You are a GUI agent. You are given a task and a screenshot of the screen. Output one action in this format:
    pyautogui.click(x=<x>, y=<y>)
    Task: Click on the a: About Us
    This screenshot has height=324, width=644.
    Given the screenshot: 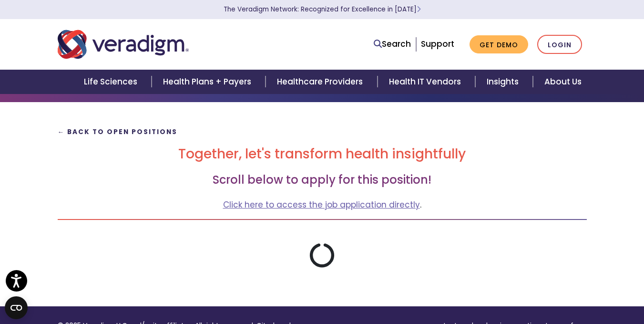 What is the action you would take?
    pyautogui.click(x=563, y=82)
    